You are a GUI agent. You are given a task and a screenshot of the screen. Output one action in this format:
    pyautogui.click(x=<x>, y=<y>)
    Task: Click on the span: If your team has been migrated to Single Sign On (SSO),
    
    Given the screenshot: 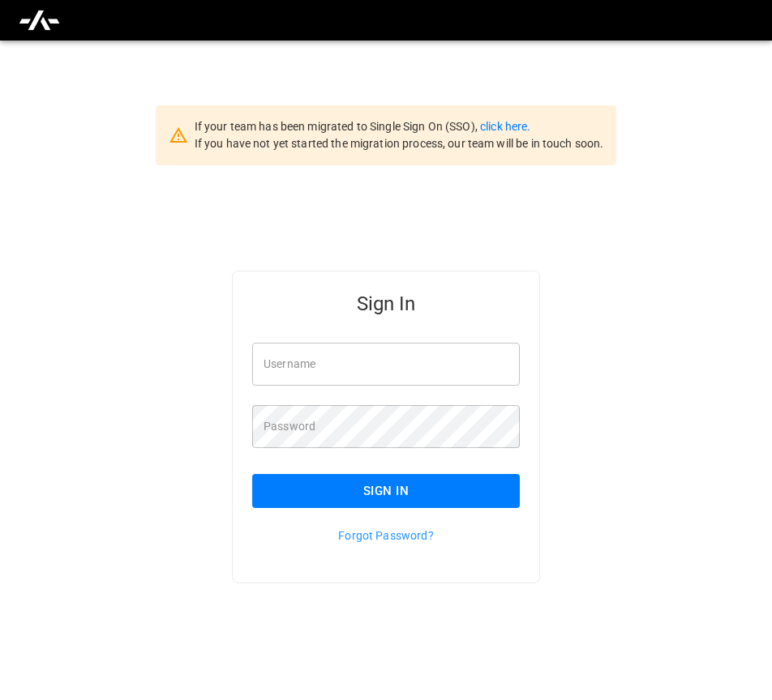 What is the action you would take?
    pyautogui.click(x=337, y=127)
    